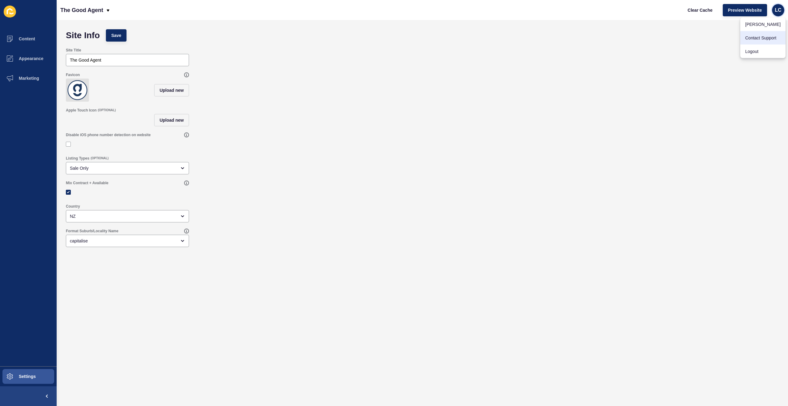 This screenshot has width=788, height=406. I want to click on label: Favicon, so click(73, 75).